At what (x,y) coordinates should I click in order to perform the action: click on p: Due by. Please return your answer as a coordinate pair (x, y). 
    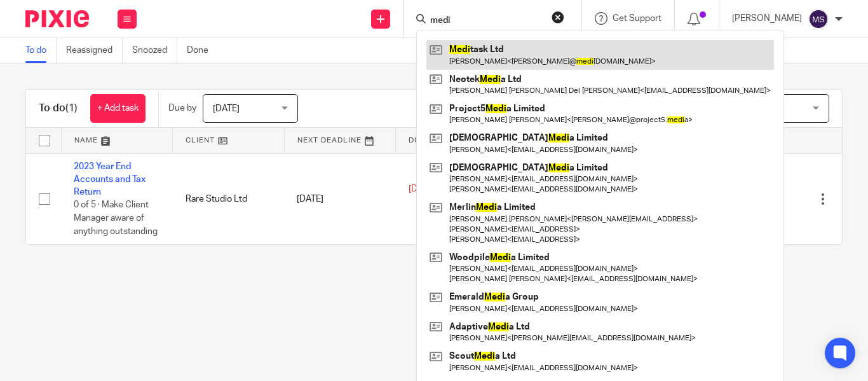
    Looking at the image, I should click on (183, 108).